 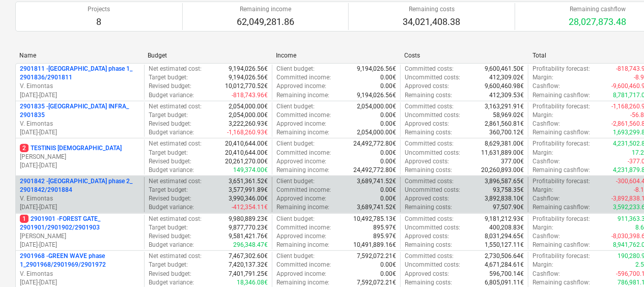 I want to click on p: Client budget :, so click(x=295, y=144).